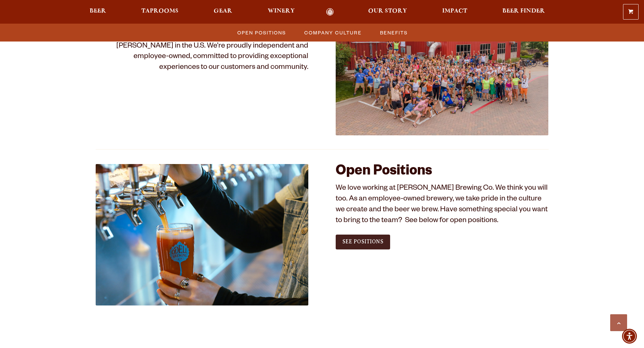  Describe the element at coordinates (202, 234) in the screenshot. I see `img: Jobs_1` at that location.